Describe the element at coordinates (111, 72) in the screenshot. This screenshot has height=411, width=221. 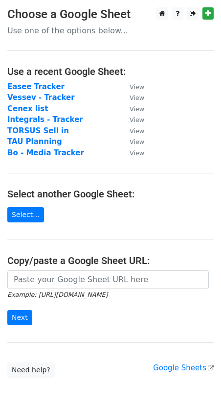
I see `h4: Use a recent Google Sheet:` at that location.